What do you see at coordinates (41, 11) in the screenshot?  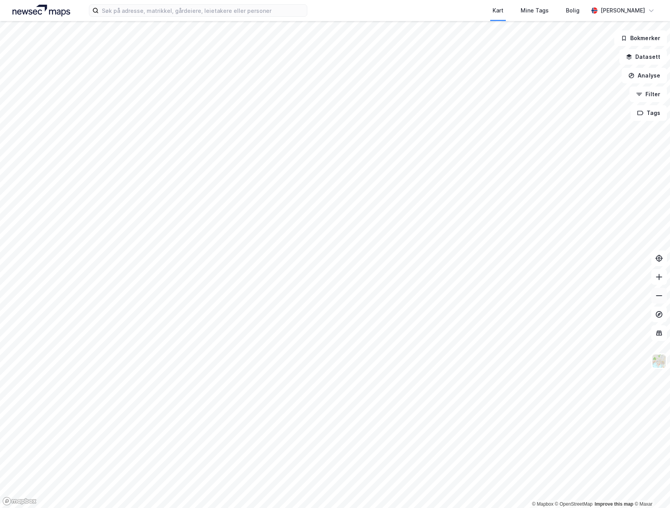 I see `img: logo.a4113a55bc3d86da70a041830d287a7e.svg` at bounding box center [41, 11].